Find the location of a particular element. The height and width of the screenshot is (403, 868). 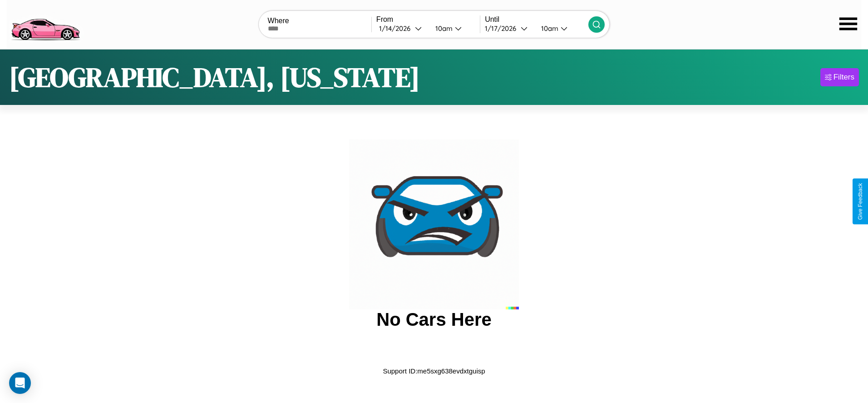

img: logo is located at coordinates (45, 23).